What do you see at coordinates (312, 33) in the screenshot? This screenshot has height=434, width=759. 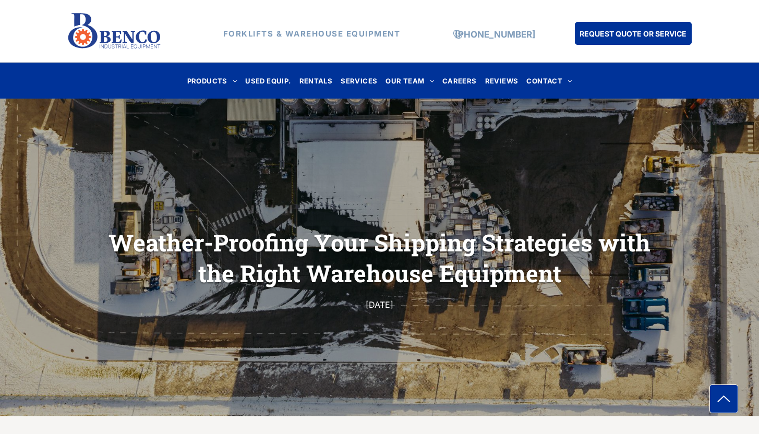 I see `strong: FORKLIFTS & WAREHOUSE EQUIPMENT` at bounding box center [312, 33].